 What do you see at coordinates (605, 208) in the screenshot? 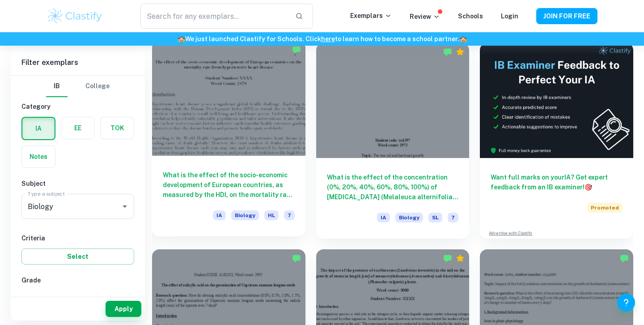
I see `span: Promoted` at bounding box center [605, 208].